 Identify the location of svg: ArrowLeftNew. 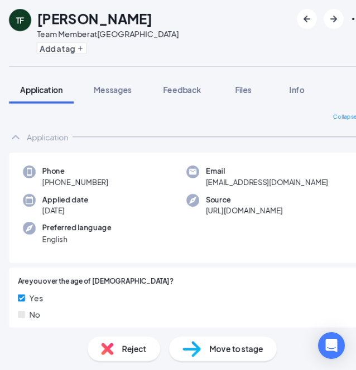
(307, 19).